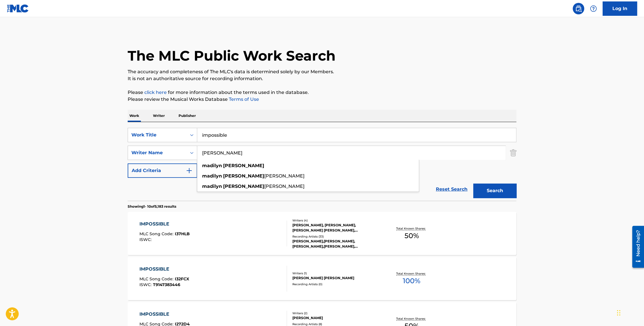 This screenshot has height=326, width=644. I want to click on p: Publisher, so click(187, 116).